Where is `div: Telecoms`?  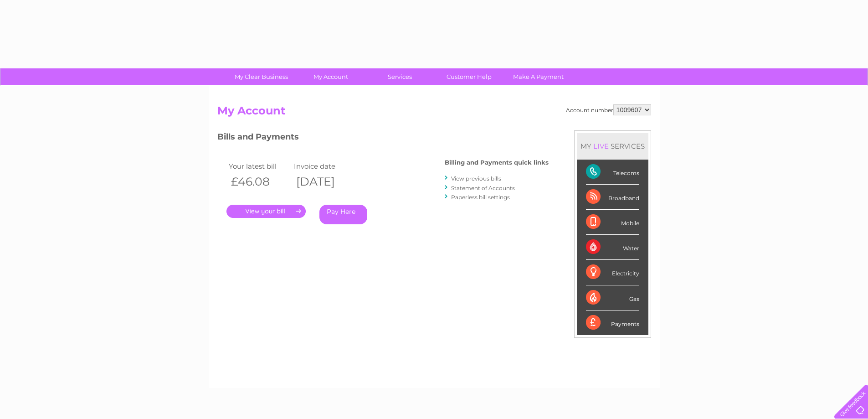
div: Telecoms is located at coordinates (612, 172).